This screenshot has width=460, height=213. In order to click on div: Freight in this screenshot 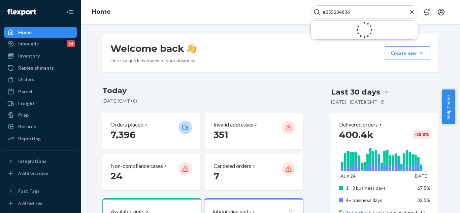, I will do `click(26, 104)`.